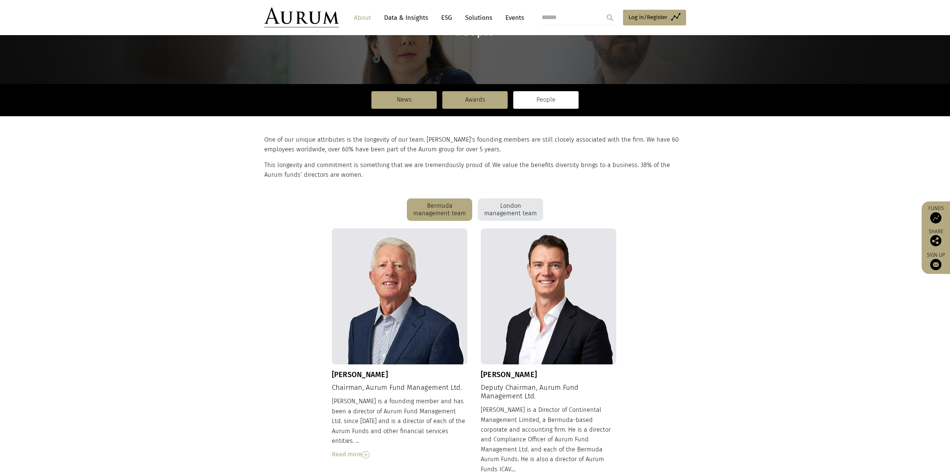 Image resolution: width=950 pixels, height=475 pixels. I want to click on a: Events, so click(513, 18).